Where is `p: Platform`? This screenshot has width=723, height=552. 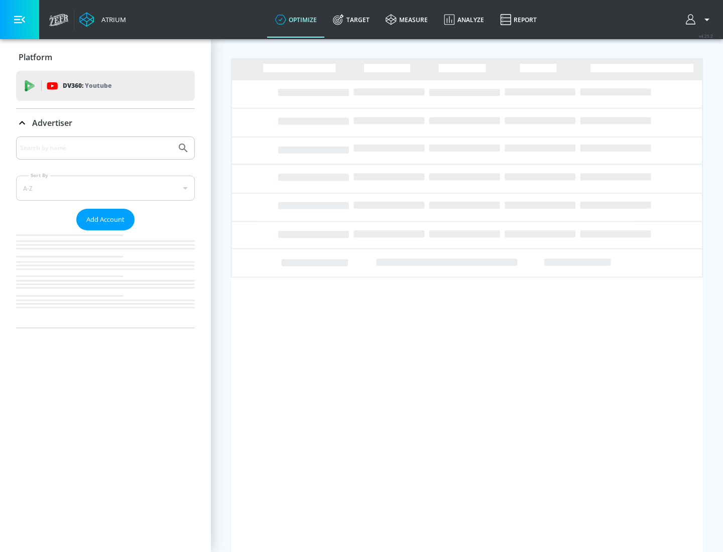 p: Platform is located at coordinates (35, 57).